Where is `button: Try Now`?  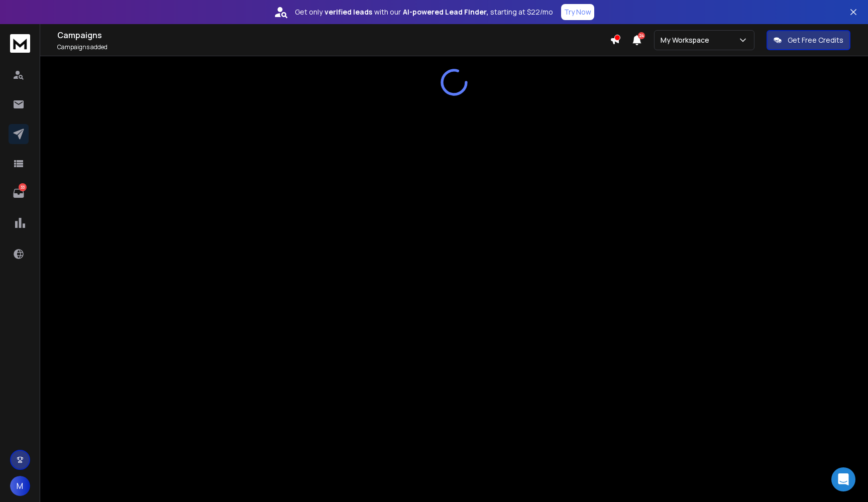 button: Try Now is located at coordinates (577, 12).